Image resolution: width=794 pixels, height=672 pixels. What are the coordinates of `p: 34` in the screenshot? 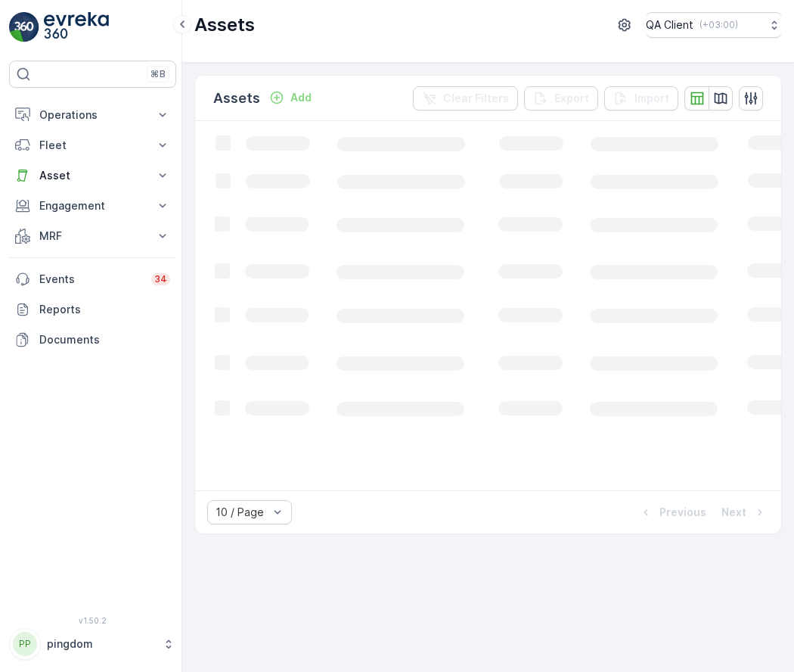 It's located at (160, 280).